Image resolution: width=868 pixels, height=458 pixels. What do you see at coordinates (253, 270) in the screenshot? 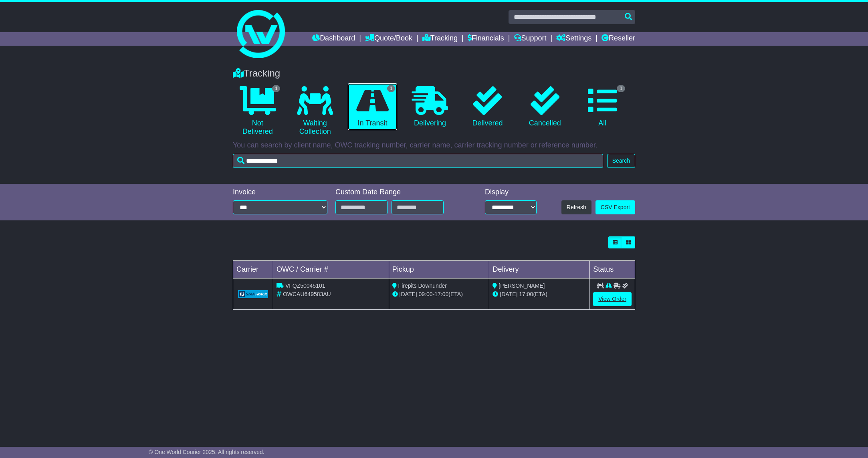
I see `td: Carrier` at bounding box center [253, 270].